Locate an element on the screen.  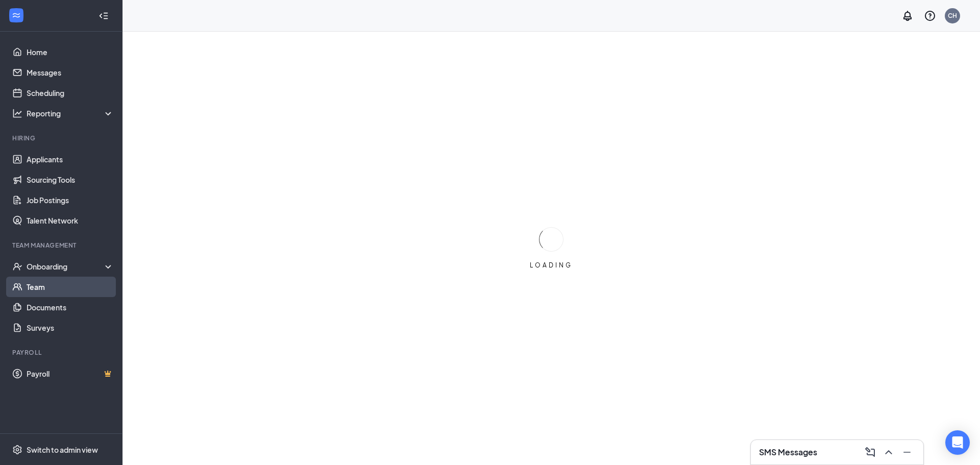
button: ChevronUp is located at coordinates (889, 452).